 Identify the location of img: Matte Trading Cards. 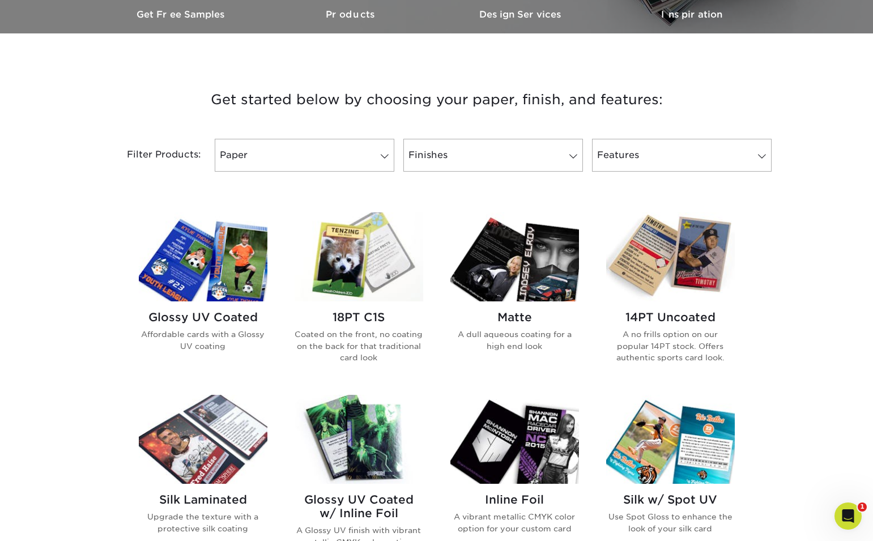
(514, 257).